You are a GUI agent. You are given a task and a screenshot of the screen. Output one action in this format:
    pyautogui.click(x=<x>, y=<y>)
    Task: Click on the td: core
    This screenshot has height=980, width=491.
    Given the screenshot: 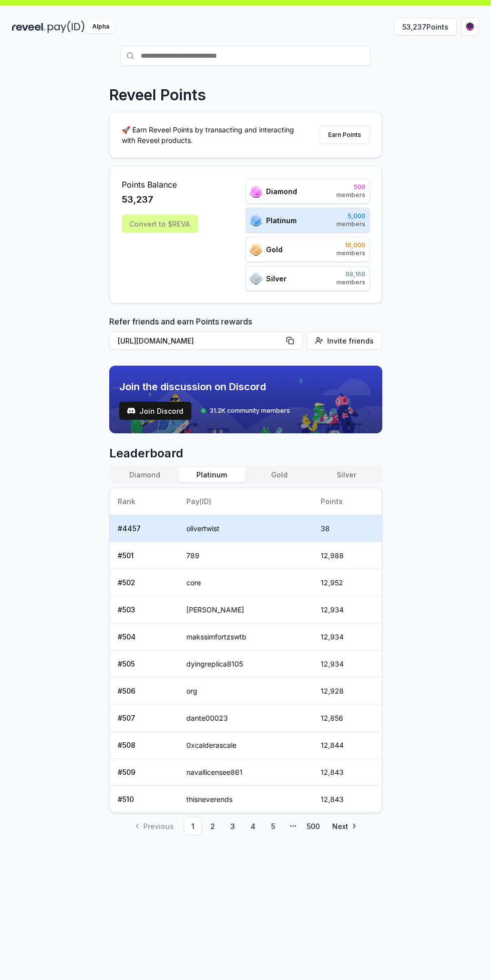 What is the action you would take?
    pyautogui.click(x=246, y=583)
    